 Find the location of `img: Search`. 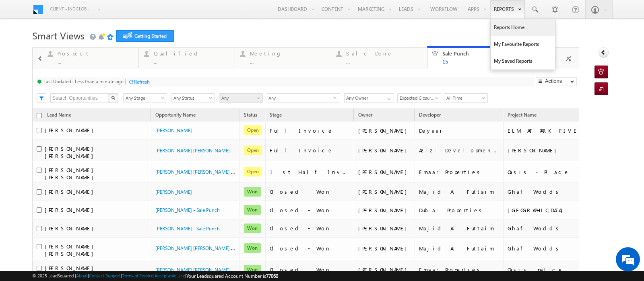

img: Search is located at coordinates (113, 98).